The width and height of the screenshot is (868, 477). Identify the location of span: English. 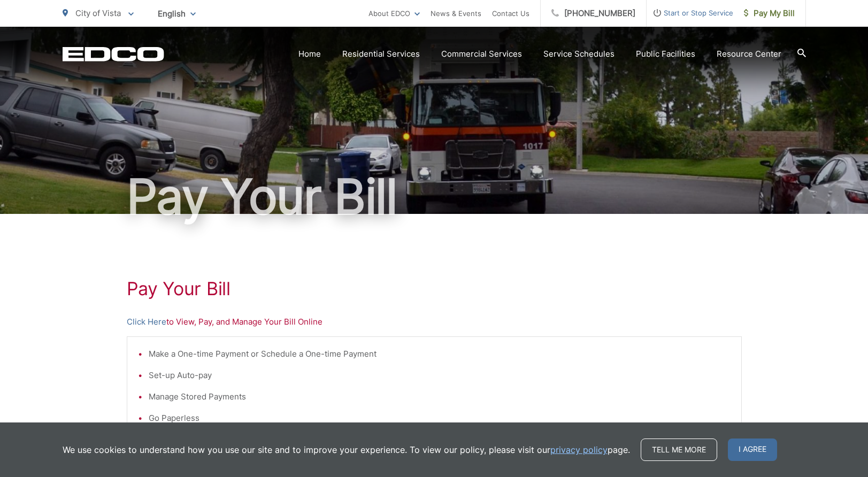
(177, 13).